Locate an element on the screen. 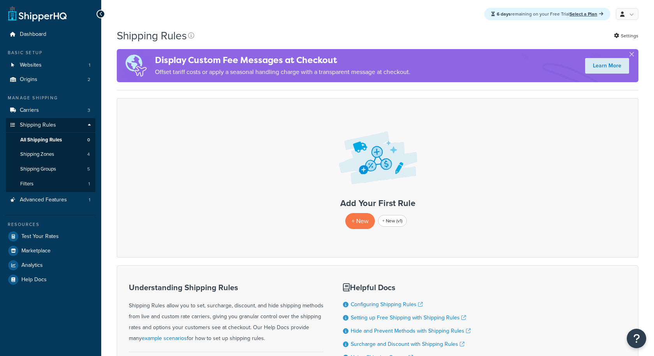 The width and height of the screenshot is (654, 356). a: Analytics is located at coordinates (51, 265).